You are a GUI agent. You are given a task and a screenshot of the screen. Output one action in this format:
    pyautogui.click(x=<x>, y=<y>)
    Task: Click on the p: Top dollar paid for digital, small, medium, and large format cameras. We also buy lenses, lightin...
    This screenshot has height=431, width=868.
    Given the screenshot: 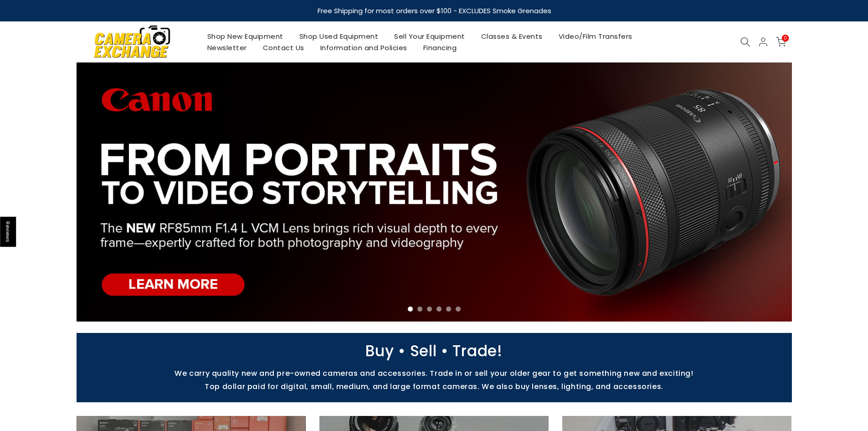 What is the action you would take?
    pyautogui.click(x=435, y=386)
    